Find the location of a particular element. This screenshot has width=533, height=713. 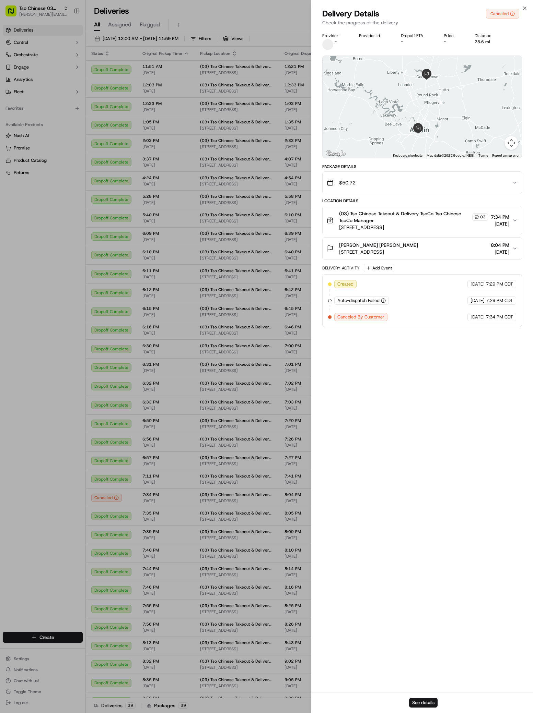

p: Check the progress of the delivery is located at coordinates (422, 23).